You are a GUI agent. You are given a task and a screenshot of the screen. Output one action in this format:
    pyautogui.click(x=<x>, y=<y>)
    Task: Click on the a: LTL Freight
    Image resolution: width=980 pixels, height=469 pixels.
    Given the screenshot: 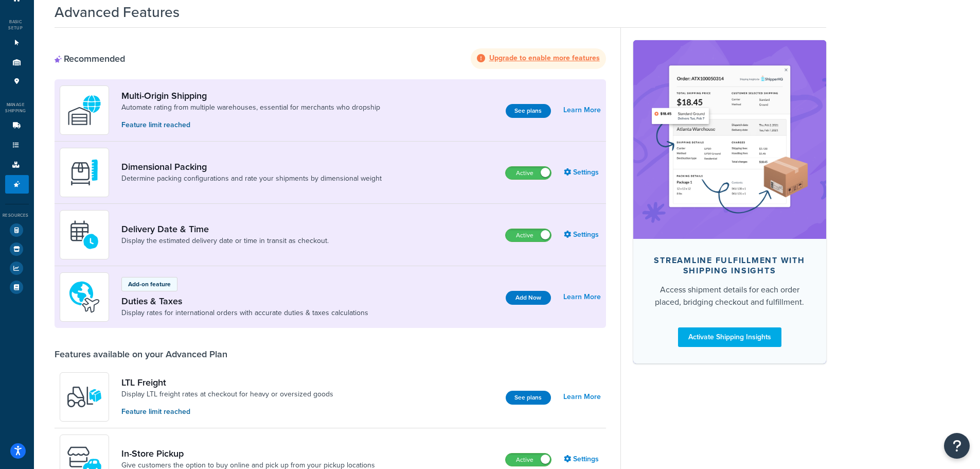 What is the action you would take?
    pyautogui.click(x=228, y=382)
    